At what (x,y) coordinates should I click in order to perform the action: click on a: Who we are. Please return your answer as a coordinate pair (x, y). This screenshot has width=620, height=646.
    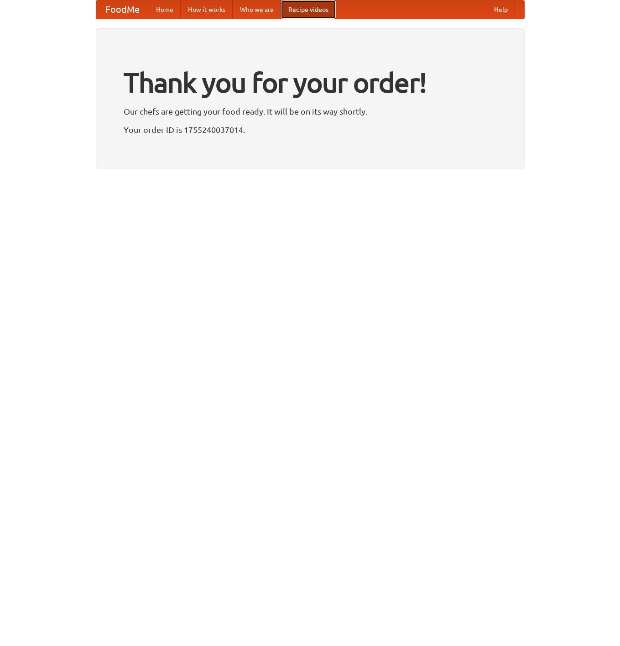
    Looking at the image, I should click on (257, 10).